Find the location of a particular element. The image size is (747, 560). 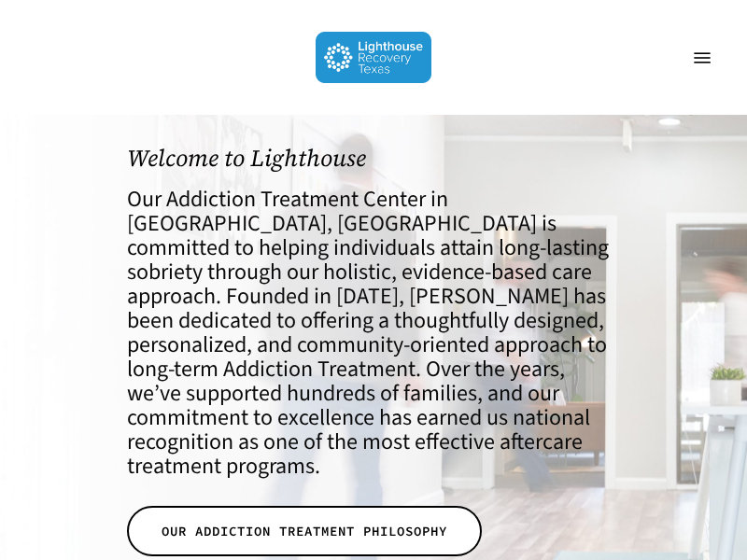

a: Navigation Menu is located at coordinates (702, 57).